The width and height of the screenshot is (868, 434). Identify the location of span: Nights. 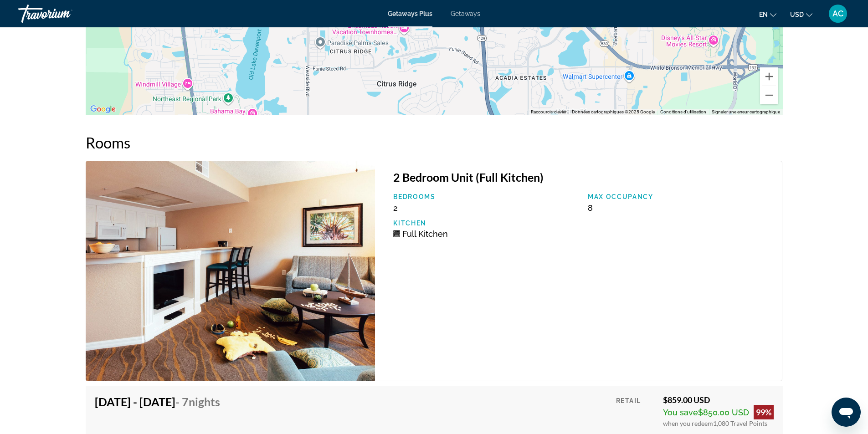
(204, 401).